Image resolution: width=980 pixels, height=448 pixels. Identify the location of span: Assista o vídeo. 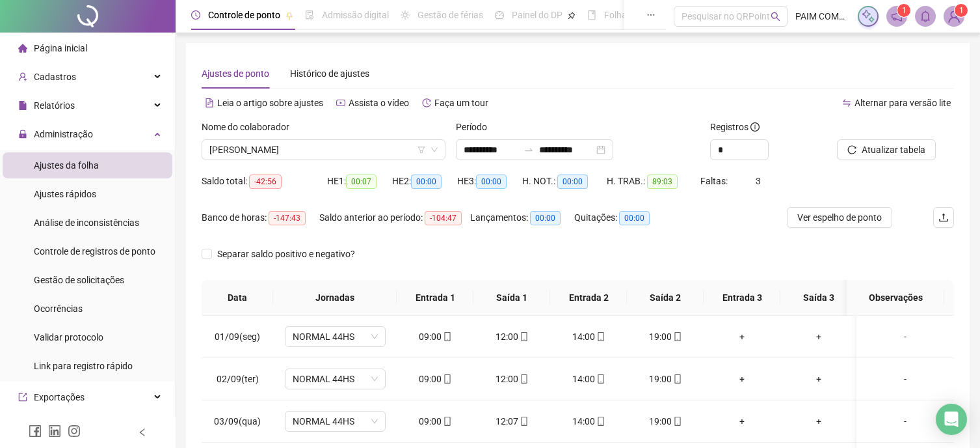
(378, 103).